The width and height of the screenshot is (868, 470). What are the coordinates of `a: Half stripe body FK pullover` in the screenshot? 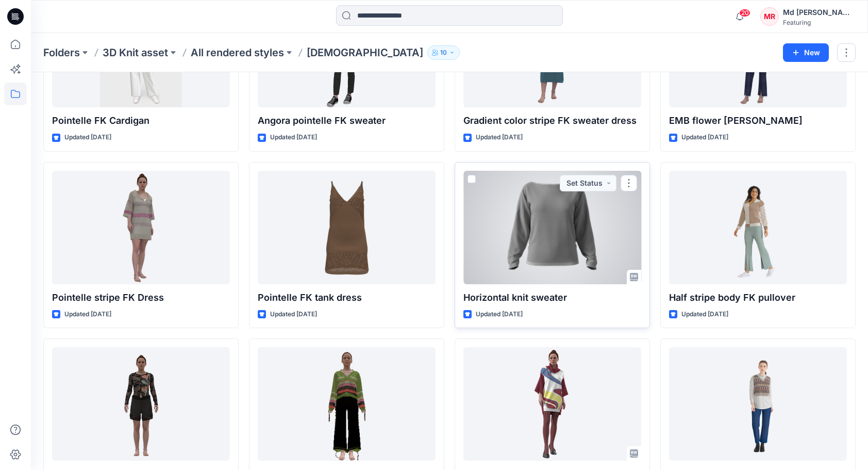 It's located at (758, 227).